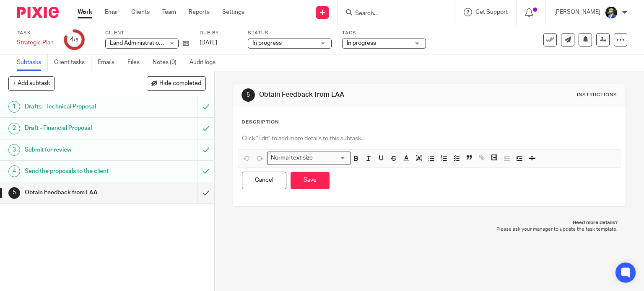 This screenshot has height=291, width=644. Describe the element at coordinates (109, 62) in the screenshot. I see `a: Emails` at that location.